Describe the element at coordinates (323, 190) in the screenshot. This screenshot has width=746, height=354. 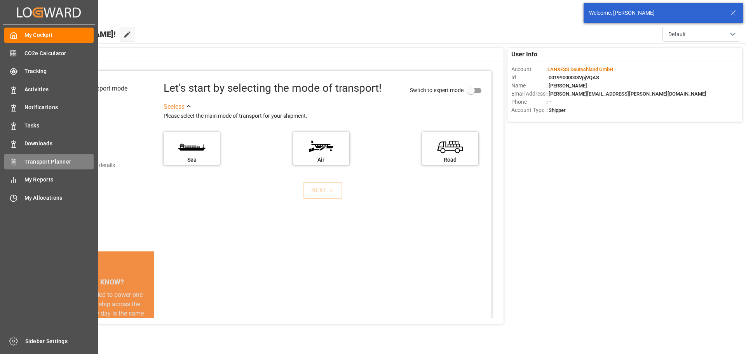
I see `div: NEXT` at that location.